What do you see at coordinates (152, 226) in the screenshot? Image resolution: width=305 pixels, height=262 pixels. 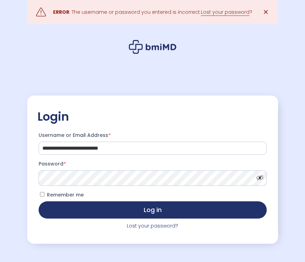 I see `a: Lost your password?` at bounding box center [152, 226].